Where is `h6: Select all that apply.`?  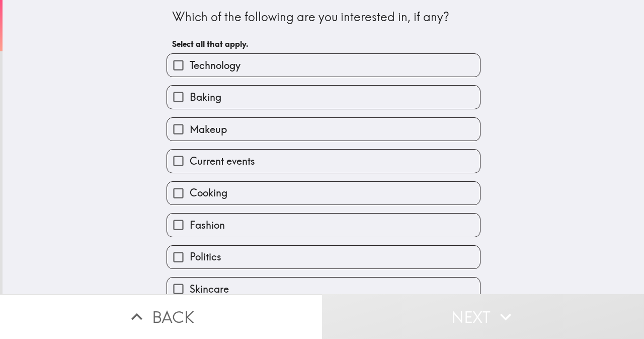 h6: Select all that apply. is located at coordinates (323, 44).